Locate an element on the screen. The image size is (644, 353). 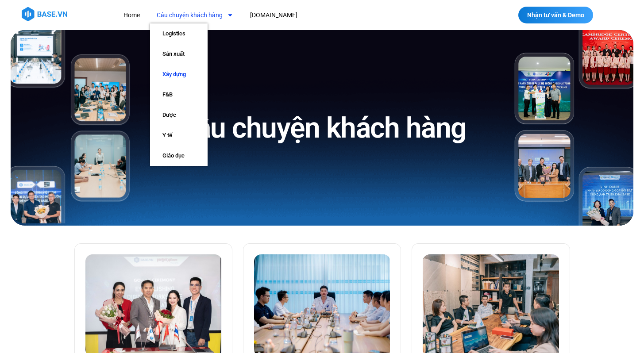
a: Câu chuyện khách hàng is located at coordinates (195, 15).